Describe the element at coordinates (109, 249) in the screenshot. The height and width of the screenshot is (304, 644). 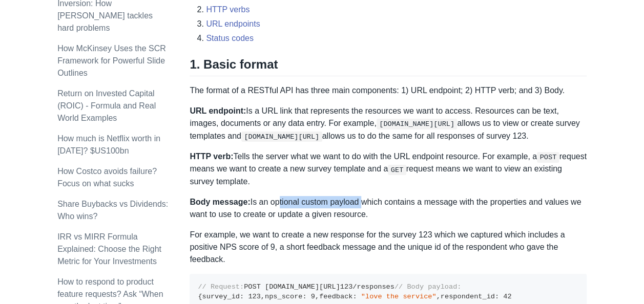
I see `a: IRR vs MIRR Formula Explained: Choose the Right Metric for Your Investments` at that location.